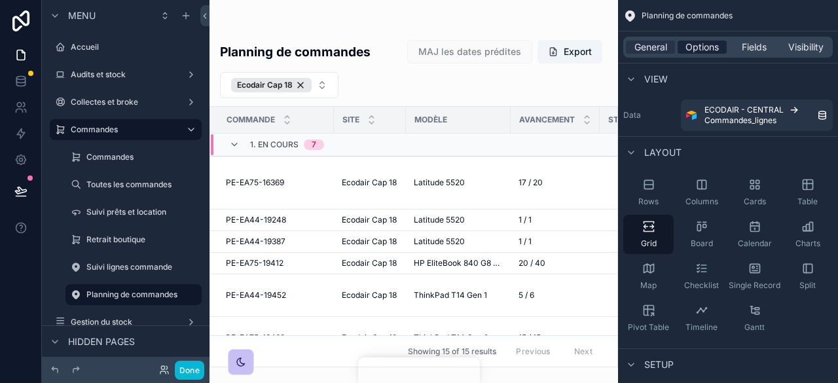 The width and height of the screenshot is (838, 383). Describe the element at coordinates (808, 202) in the screenshot. I see `span: Table` at that location.